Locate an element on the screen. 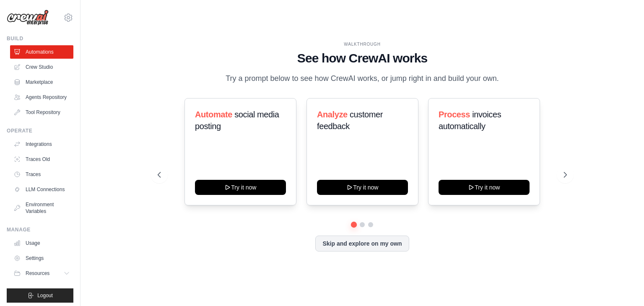  h1: See how CrewAI works is located at coordinates (362, 58).